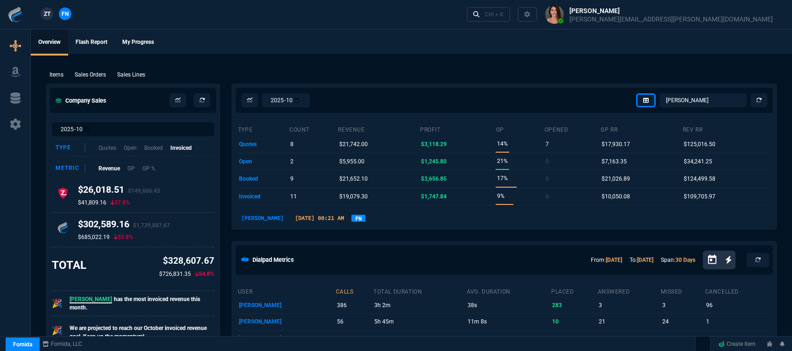  Describe the element at coordinates (70, 168) in the screenshot. I see `div: Metric` at that location.